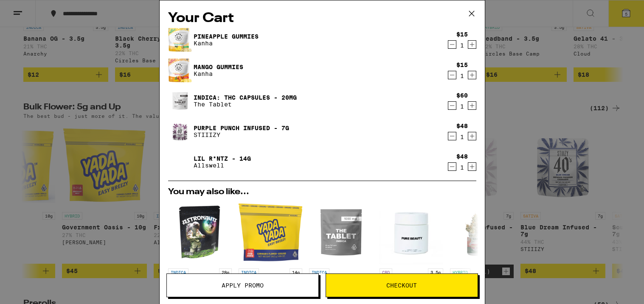 The width and height of the screenshot is (644, 304). I want to click on a: Lil R*ntz - 14g, so click(222, 159).